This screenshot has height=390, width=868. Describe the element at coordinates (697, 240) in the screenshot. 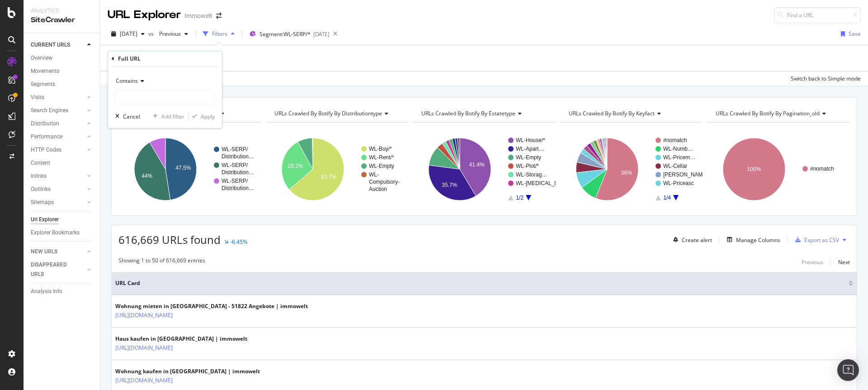

I see `div: Create alert` at that location.